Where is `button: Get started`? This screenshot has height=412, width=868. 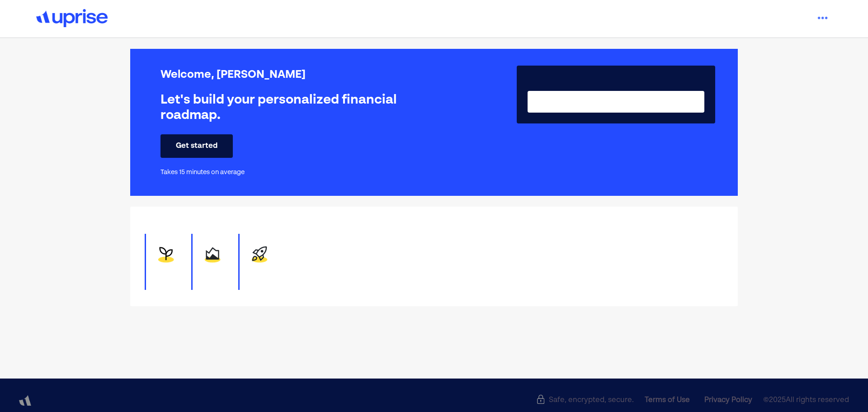 button: Get started is located at coordinates (197, 146).